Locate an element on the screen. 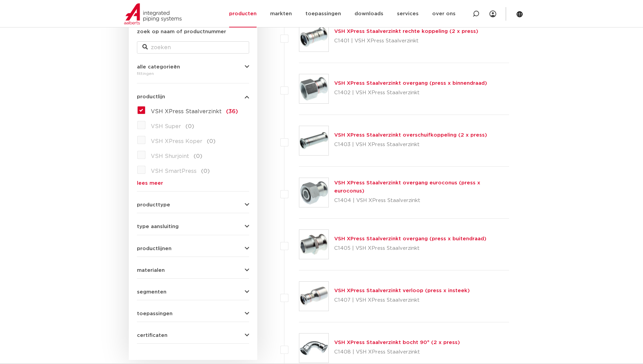 The height and width of the screenshot is (364, 643). img: Thumbnail for VSH XPress Staalverzinkt bocht 90° (2 x press) is located at coordinates (314, 348).